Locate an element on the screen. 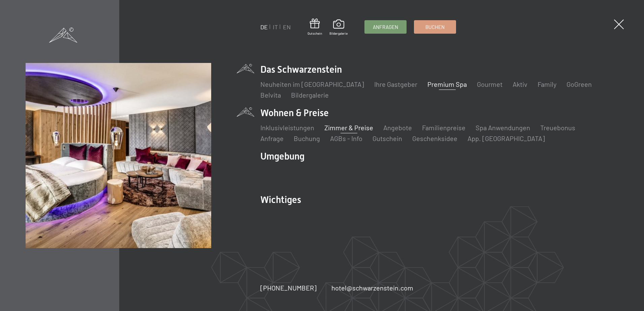 Image resolution: width=644 pixels, height=311 pixels. a: Gourmet is located at coordinates (490, 84).